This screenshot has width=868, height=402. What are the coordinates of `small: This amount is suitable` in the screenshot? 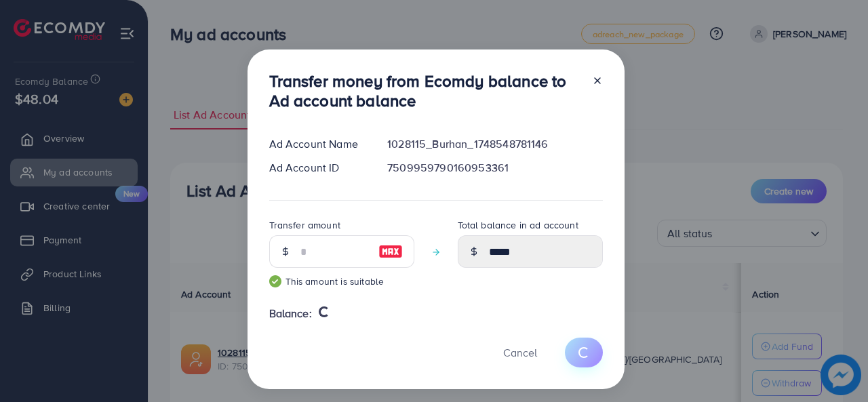 It's located at (342, 282).